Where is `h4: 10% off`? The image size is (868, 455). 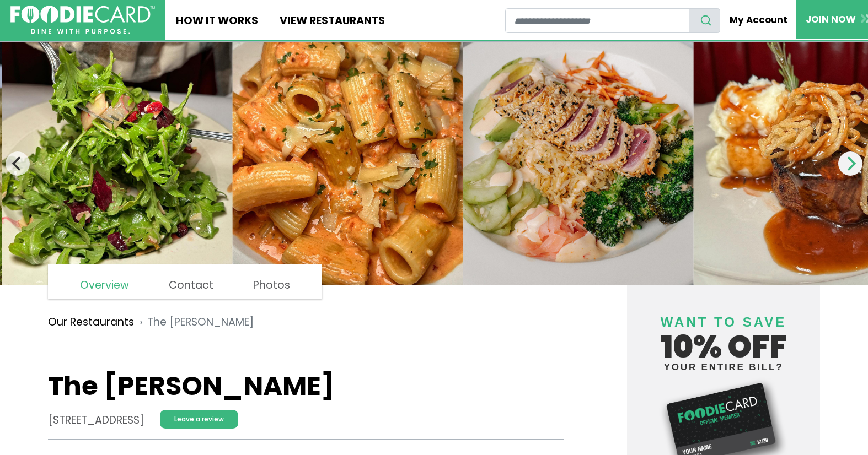 h4: 10% off is located at coordinates (723, 336).